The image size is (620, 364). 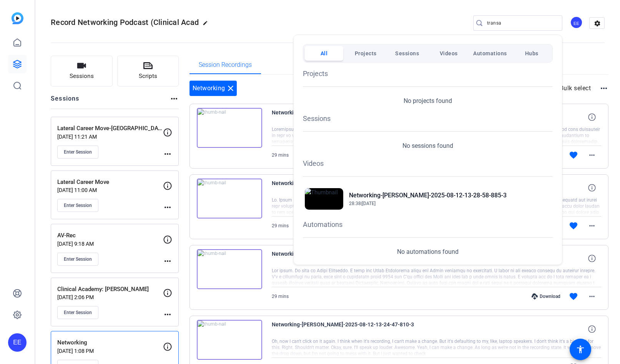 What do you see at coordinates (324, 53) in the screenshot?
I see `span: All` at bounding box center [324, 53].